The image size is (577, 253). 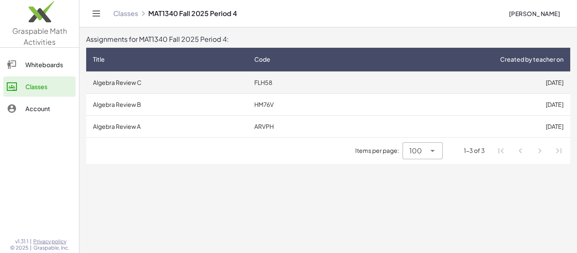 I want to click on td: ARVPH, so click(x=297, y=126).